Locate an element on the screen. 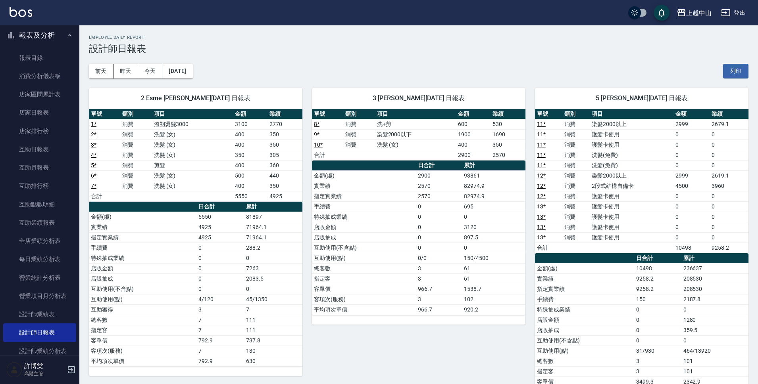 Image resolution: width=758 pixels, height=384 pixels. td: 2999 is located at coordinates (691, 176).